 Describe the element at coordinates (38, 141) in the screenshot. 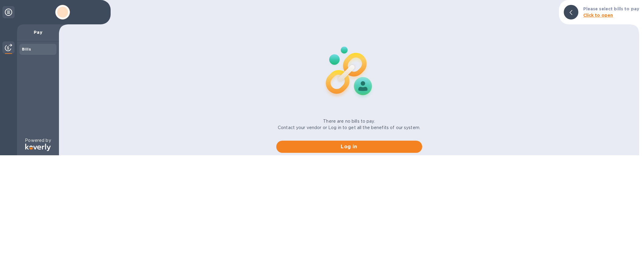

I see `p: Powered by` at that location.